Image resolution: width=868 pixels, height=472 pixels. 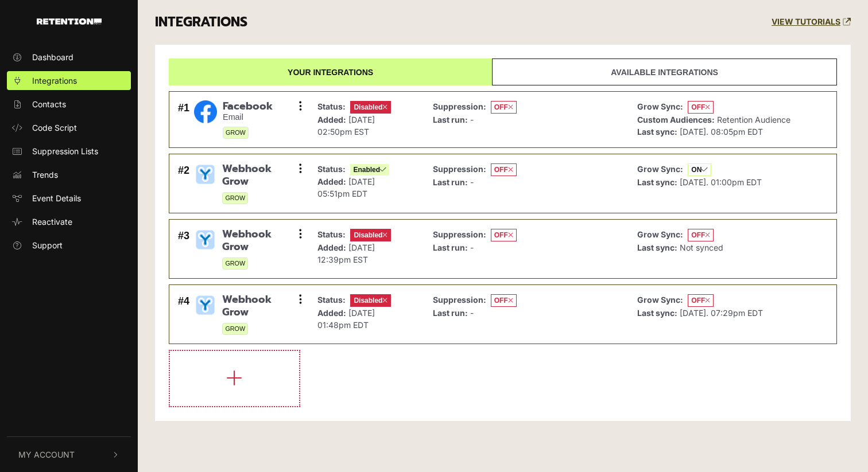 I want to click on img: Retention.com, so click(x=69, y=21).